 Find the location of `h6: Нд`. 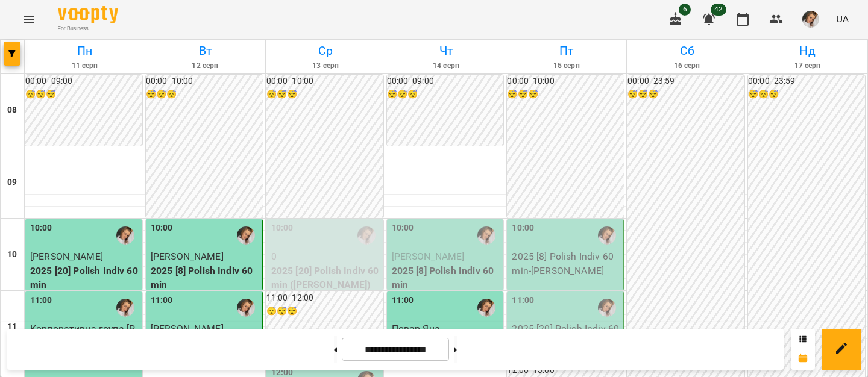

h6: Нд is located at coordinates (807, 50).